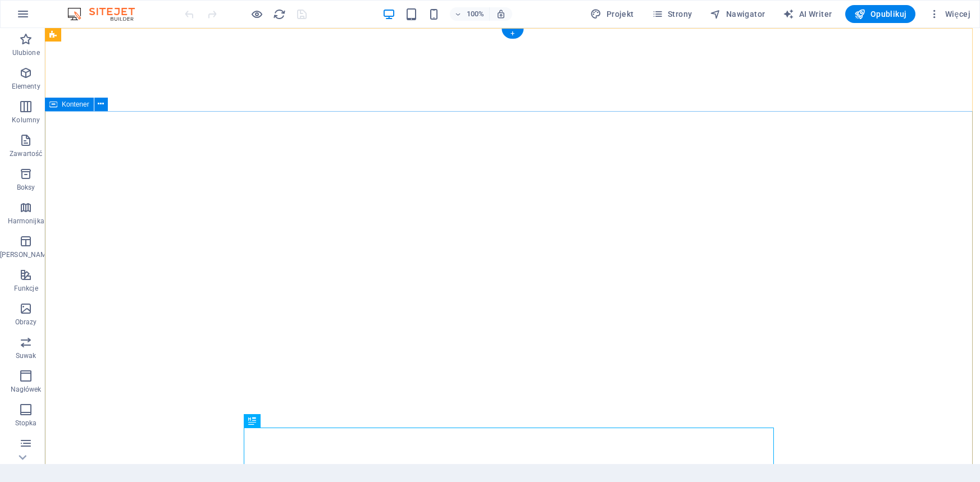  Describe the element at coordinates (26, 221) in the screenshot. I see `p: Harmonijka` at that location.